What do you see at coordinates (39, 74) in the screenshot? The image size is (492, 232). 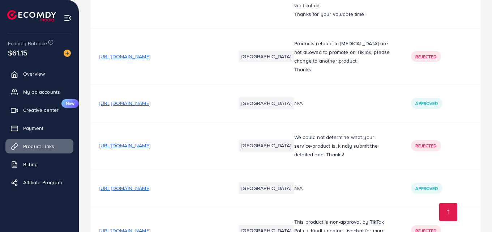 I see `a: Overview` at bounding box center [39, 74].